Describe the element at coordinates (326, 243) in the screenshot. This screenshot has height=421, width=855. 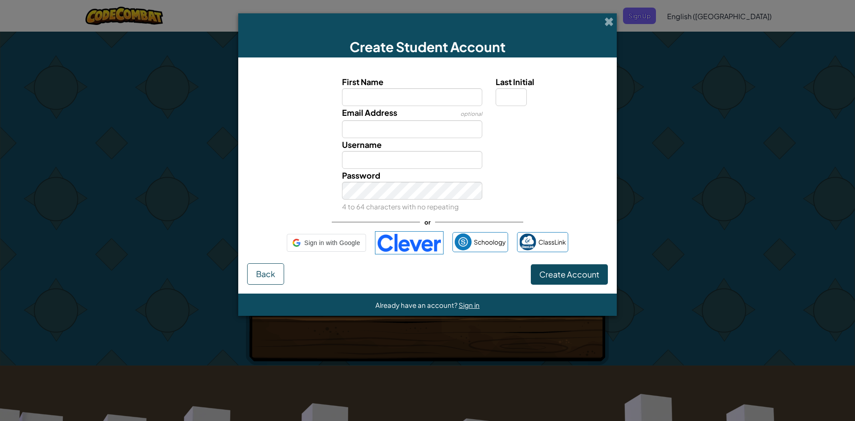
I see `div: Sign in with Google` at that location.